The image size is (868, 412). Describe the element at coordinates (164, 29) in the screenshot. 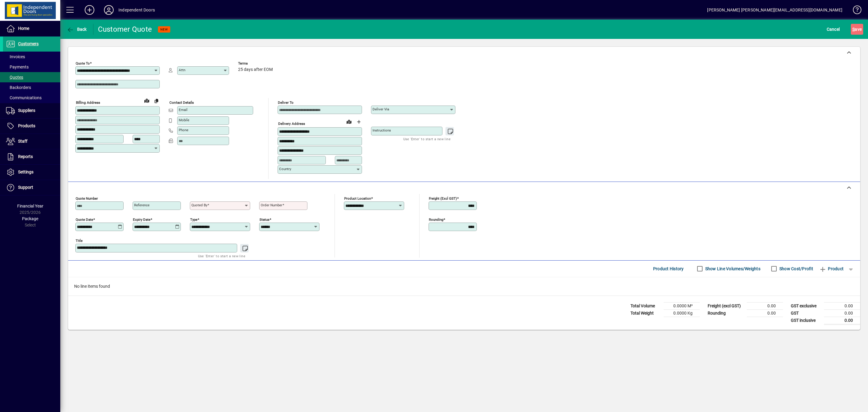

I see `span: NEW` at that location.